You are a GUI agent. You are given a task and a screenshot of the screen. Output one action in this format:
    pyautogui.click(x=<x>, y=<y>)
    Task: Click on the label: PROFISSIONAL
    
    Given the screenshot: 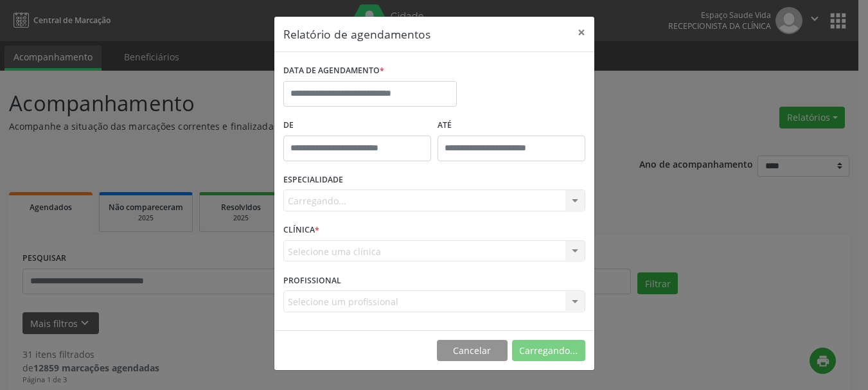 What is the action you would take?
    pyautogui.click(x=312, y=280)
    